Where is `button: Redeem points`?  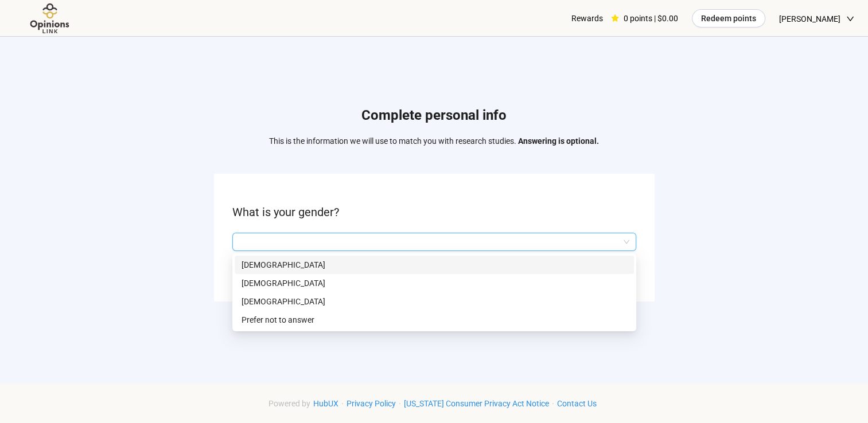
button: Redeem points is located at coordinates (729, 19).